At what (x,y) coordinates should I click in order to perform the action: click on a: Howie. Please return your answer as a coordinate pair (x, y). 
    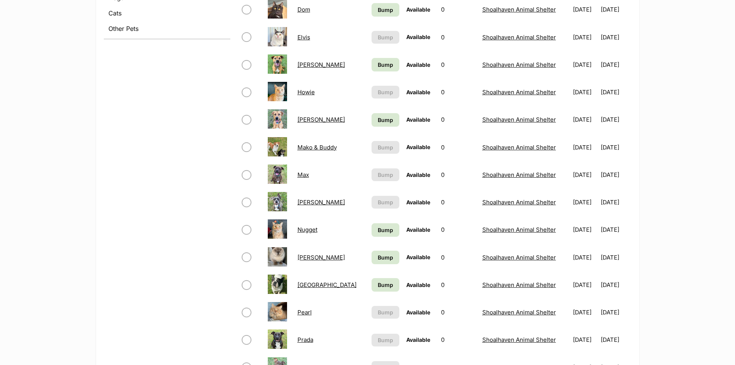
    Looking at the image, I should click on (306, 92).